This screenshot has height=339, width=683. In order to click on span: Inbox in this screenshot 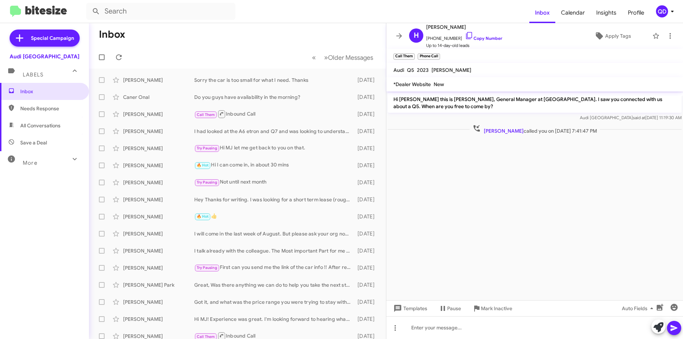, I will do `click(542, 13)`.